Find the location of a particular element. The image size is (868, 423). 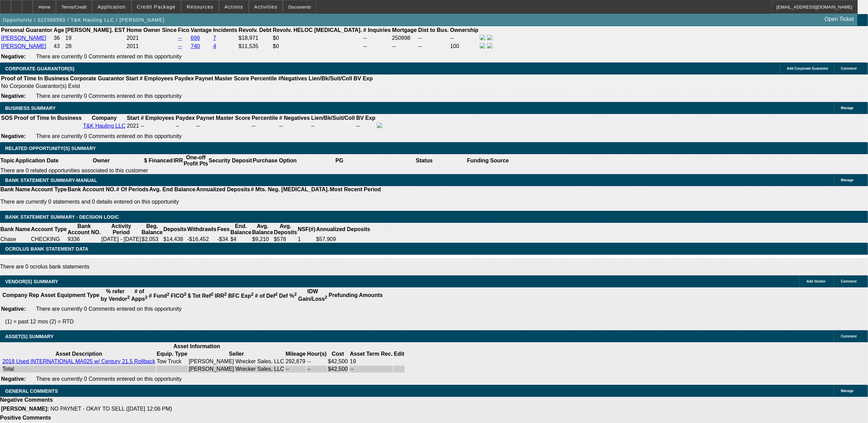

th: Asset Term Recommendation is located at coordinates (371, 354).